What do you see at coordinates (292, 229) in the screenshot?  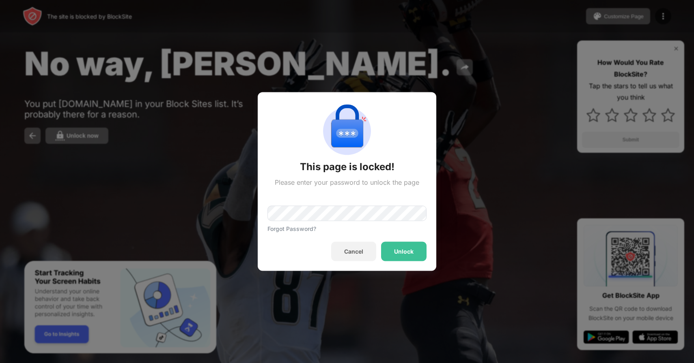 I see `div: Forgot Password?` at bounding box center [292, 229].